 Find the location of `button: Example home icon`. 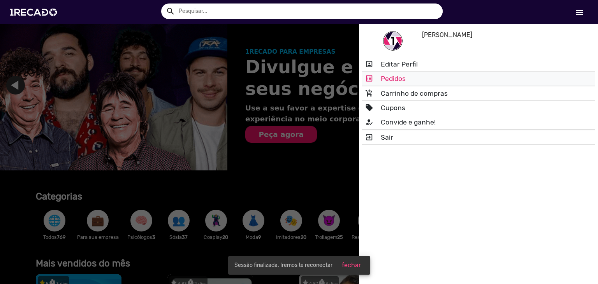

button: Example home icon is located at coordinates (170, 11).